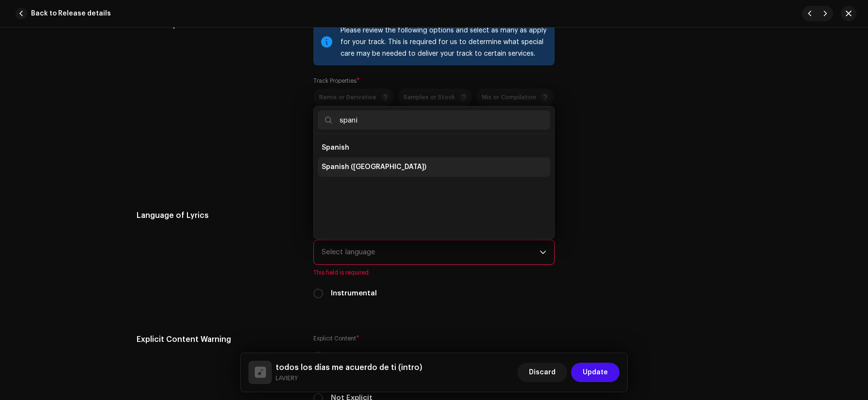  Describe the element at coordinates (349, 378) in the screenshot. I see `small: todos los días me acuerdo de ti (intro)` at that location.